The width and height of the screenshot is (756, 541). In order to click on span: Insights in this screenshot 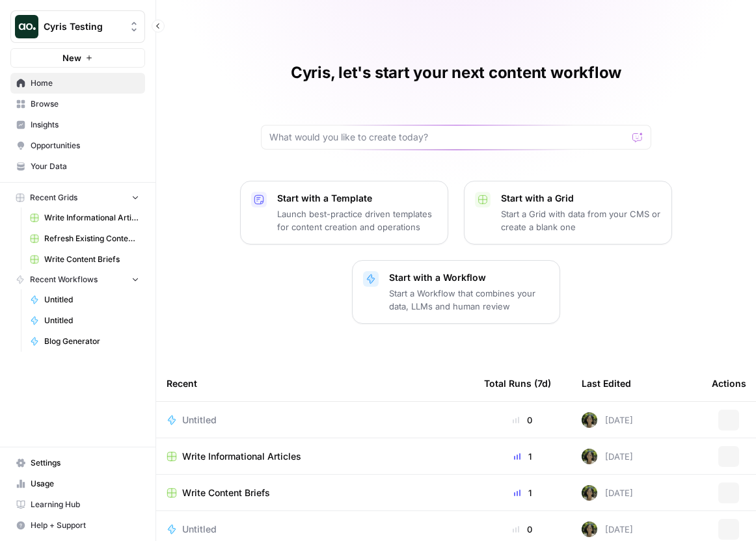, I will do `click(85, 125)`.